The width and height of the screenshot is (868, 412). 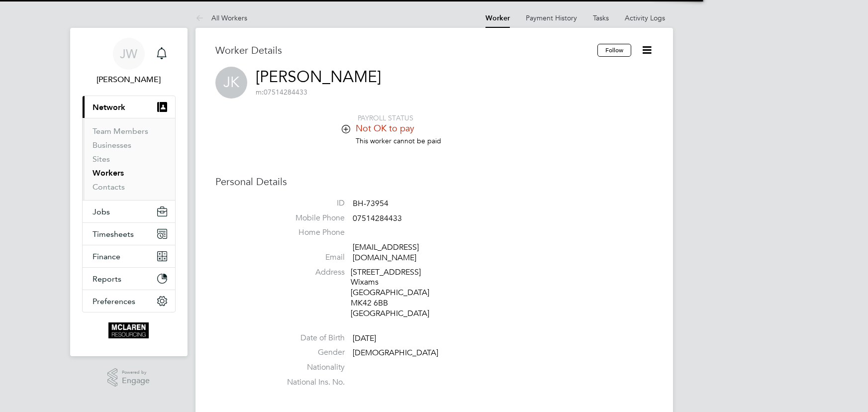 What do you see at coordinates (129, 107) in the screenshot?
I see `button: Network` at bounding box center [129, 107].